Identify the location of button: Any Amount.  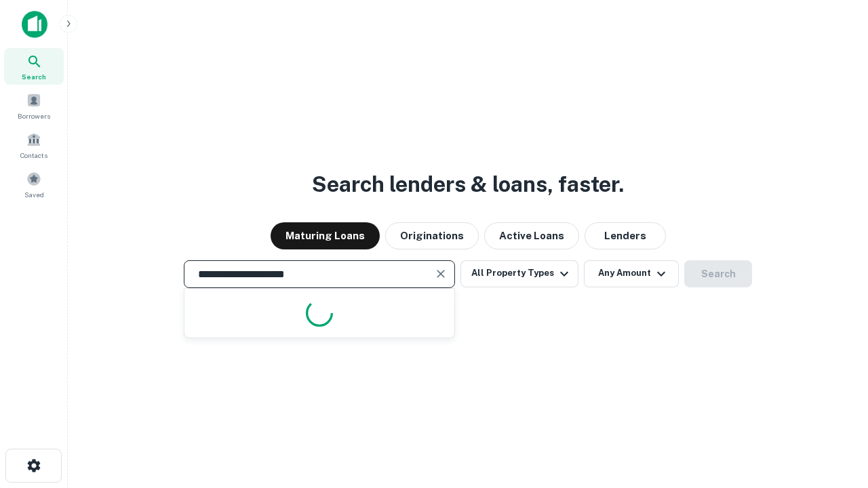
(631, 274).